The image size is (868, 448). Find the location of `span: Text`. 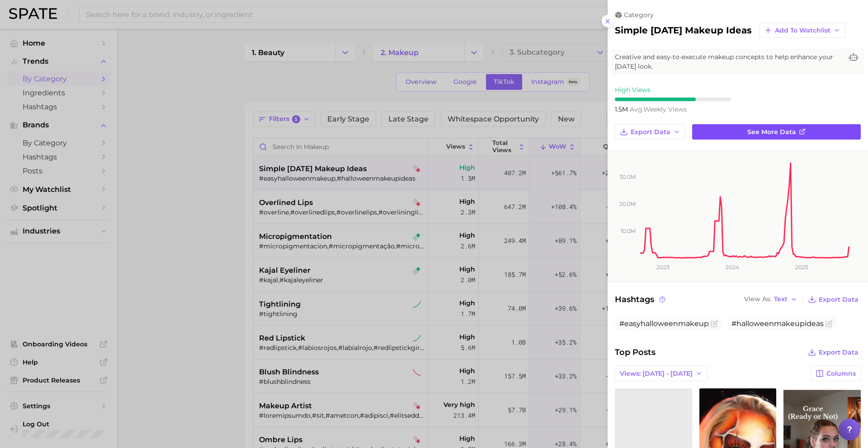

span: Text is located at coordinates (781, 299).